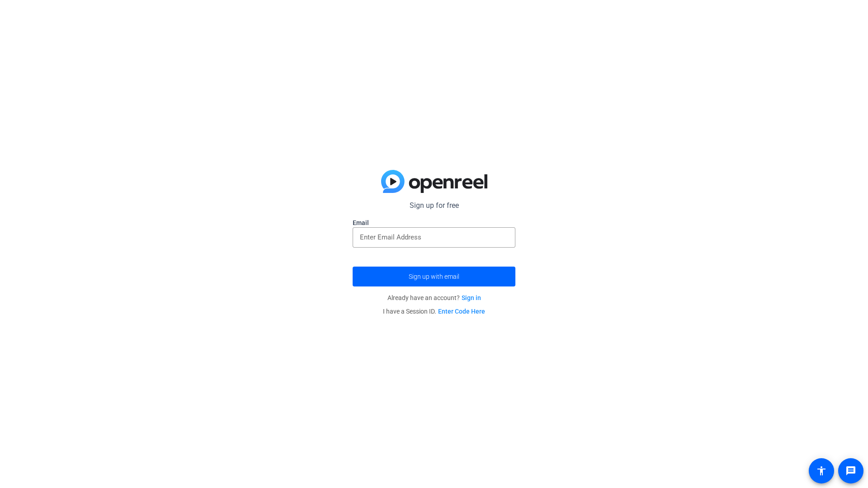 This screenshot has width=868, height=488. Describe the element at coordinates (434, 311) in the screenshot. I see `span: I have a Session ID.` at that location.